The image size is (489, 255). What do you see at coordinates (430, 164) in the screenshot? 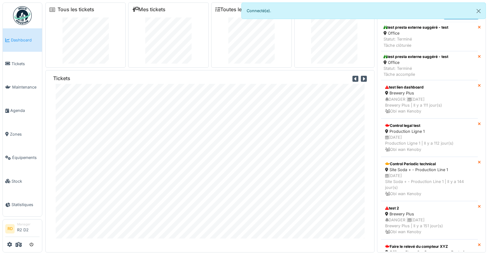
I see `div: Control Periodic technical` at bounding box center [430, 164].